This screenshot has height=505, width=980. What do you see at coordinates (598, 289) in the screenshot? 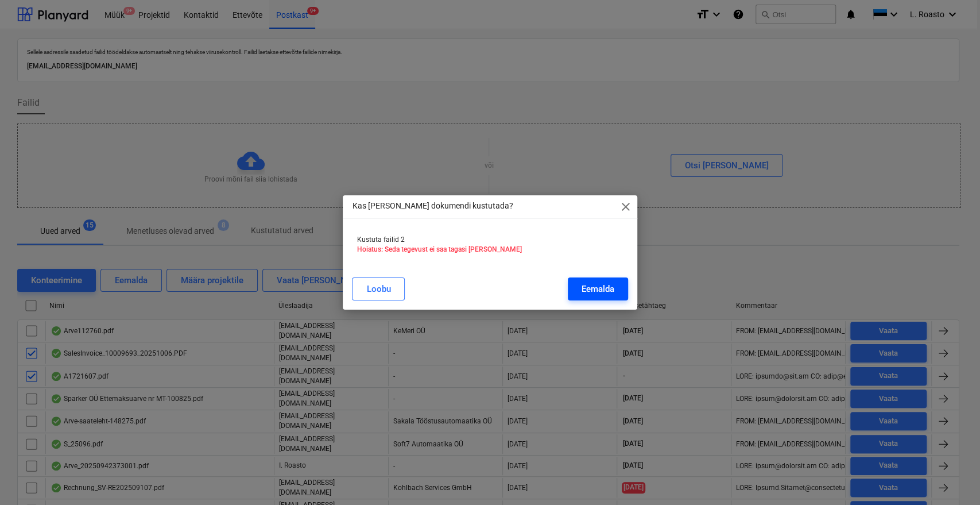
I see `div: Eemalda` at bounding box center [598, 289].